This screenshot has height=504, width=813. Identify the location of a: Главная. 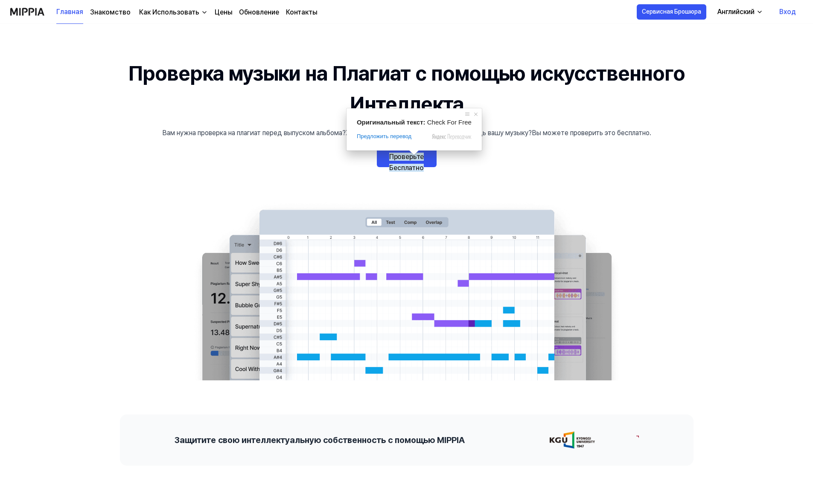
(70, 12).